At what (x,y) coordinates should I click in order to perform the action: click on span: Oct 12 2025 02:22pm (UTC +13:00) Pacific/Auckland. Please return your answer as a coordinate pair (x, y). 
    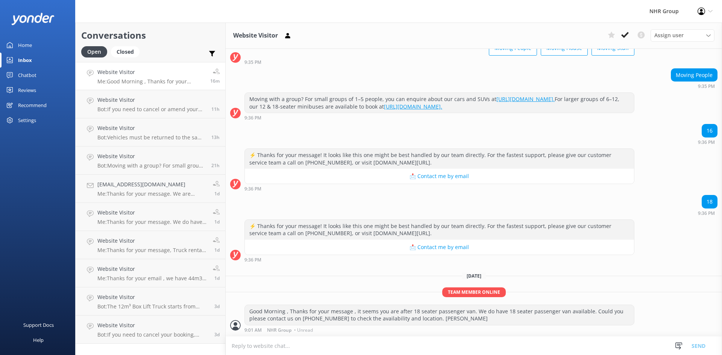
    Looking at the image, I should click on (217, 222).